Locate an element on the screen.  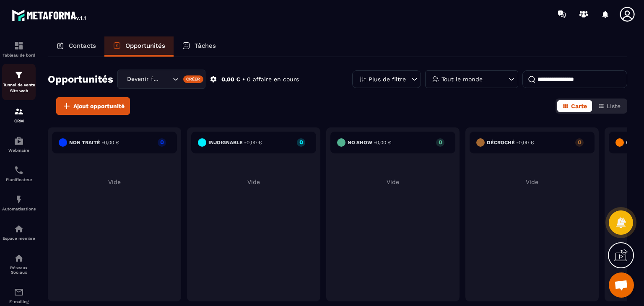
p: Webinaire is located at coordinates (19, 150).